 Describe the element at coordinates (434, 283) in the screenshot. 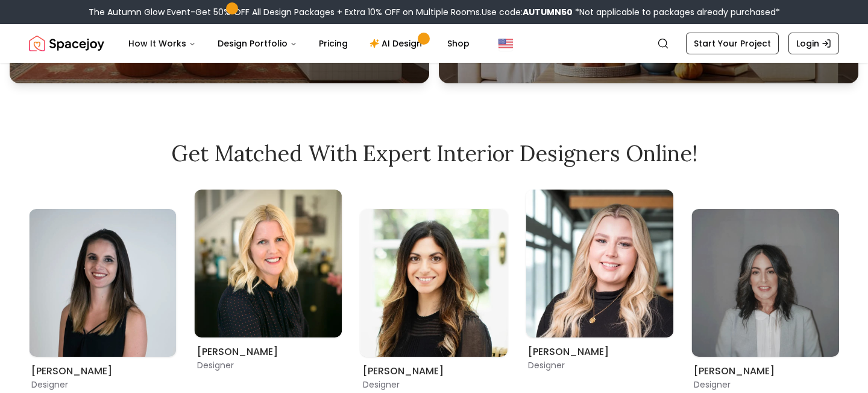

I see `img: Christina Manzo` at that location.